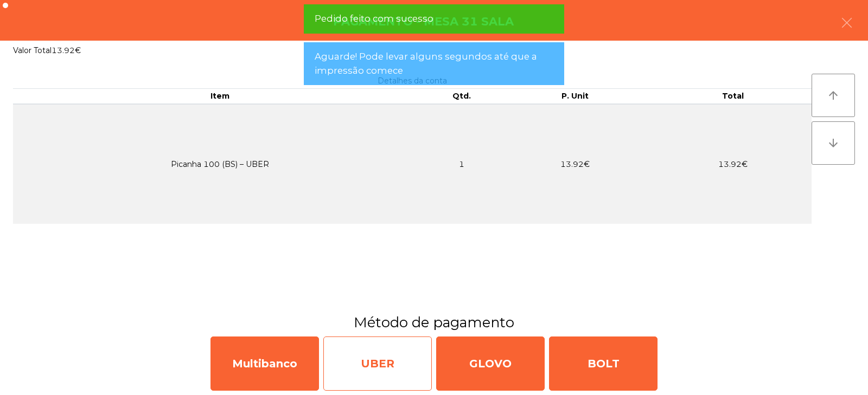 Image resolution: width=868 pixels, height=395 pixels. What do you see at coordinates (377, 364) in the screenshot?
I see `div: UBER` at bounding box center [377, 364].